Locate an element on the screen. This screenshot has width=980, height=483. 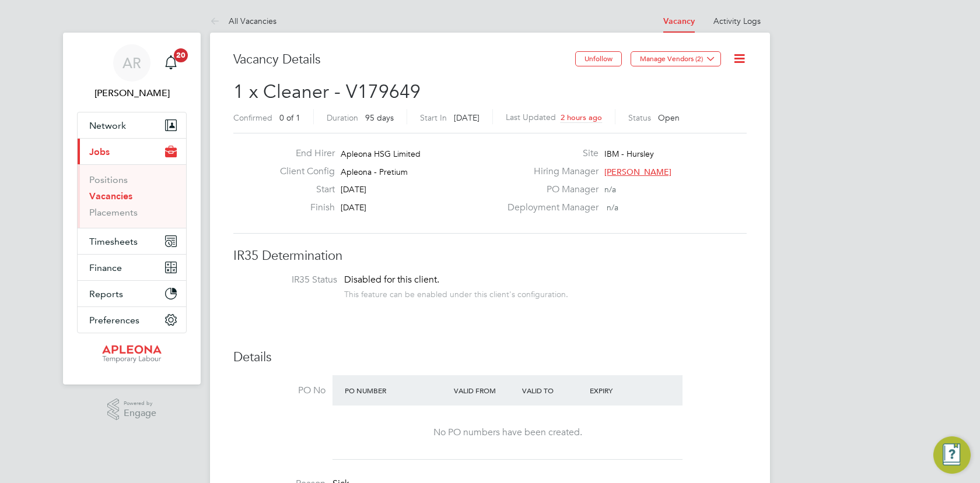
label: Finish is located at coordinates (302, 208).